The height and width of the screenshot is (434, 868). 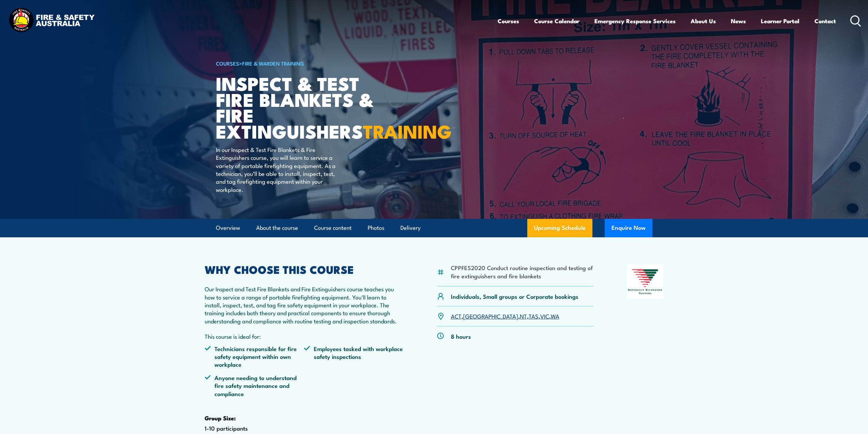 What do you see at coordinates (560, 228) in the screenshot?
I see `a: Upcoming Schedule` at bounding box center [560, 228].